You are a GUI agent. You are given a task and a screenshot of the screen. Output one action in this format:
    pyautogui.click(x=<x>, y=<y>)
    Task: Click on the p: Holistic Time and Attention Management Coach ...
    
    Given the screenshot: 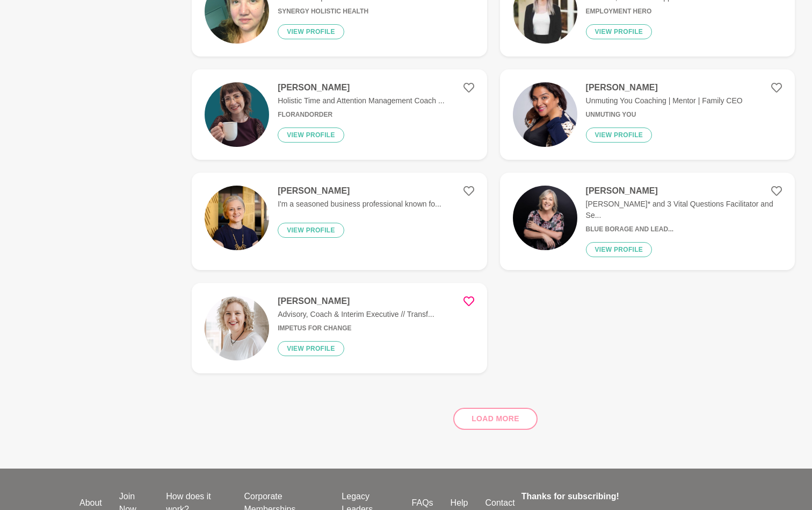 What is the action you would take?
    pyautogui.click(x=361, y=100)
    